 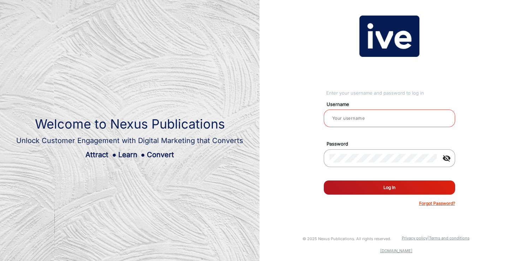 What do you see at coordinates (347, 239) in the screenshot?
I see `small: © 2025 Nexus Publications. All rights reserved.` at bounding box center [347, 239].